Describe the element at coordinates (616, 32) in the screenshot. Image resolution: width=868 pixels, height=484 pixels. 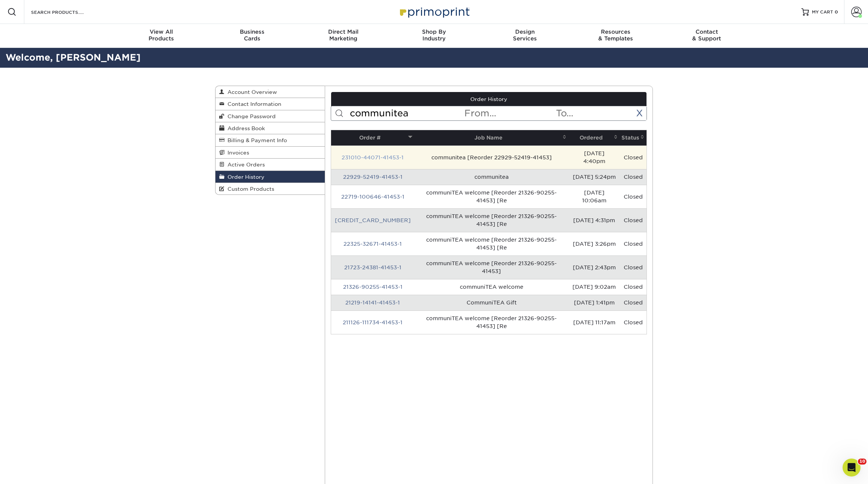
I see `span: Resources` at that location.